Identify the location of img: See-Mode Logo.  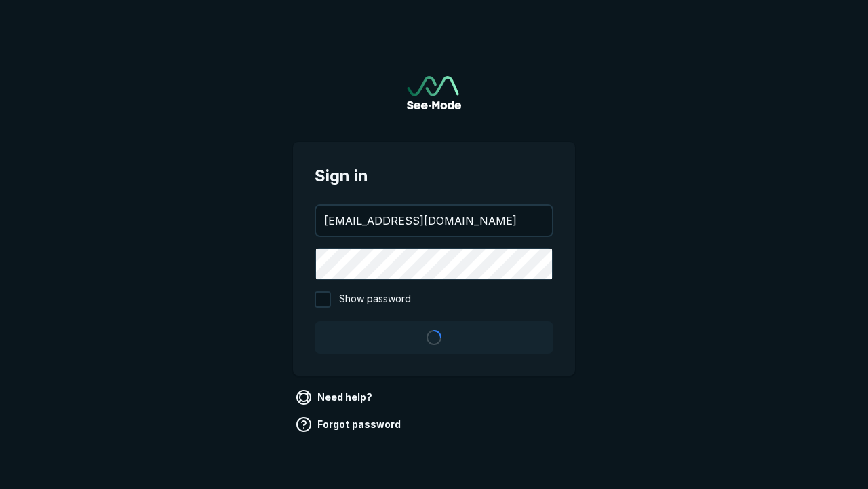
(434, 92).